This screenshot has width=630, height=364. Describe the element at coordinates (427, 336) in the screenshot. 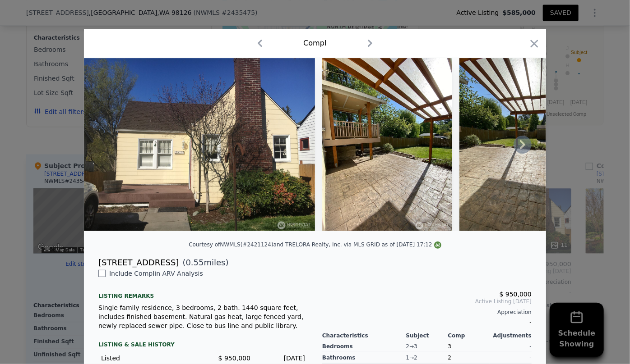

I see `div: Subject` at that location.